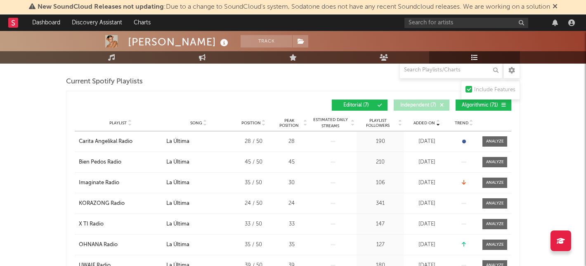  Describe the element at coordinates (292, 245) in the screenshot. I see `div: 35` at that location.